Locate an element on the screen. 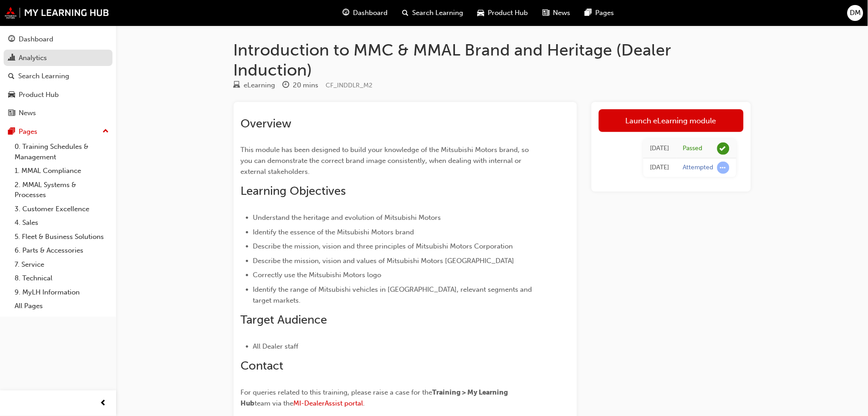  span: up-icon is located at coordinates (106, 132).